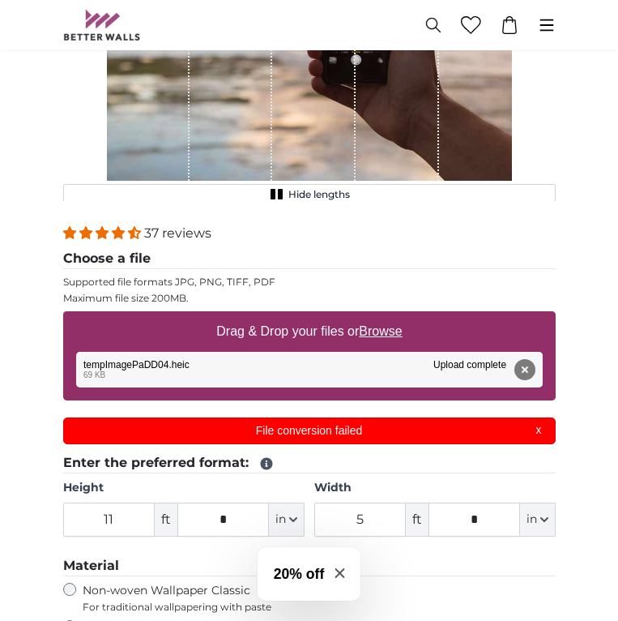  What do you see at coordinates (310, 258) in the screenshot?
I see `legend: Choose a file` at bounding box center [310, 258].